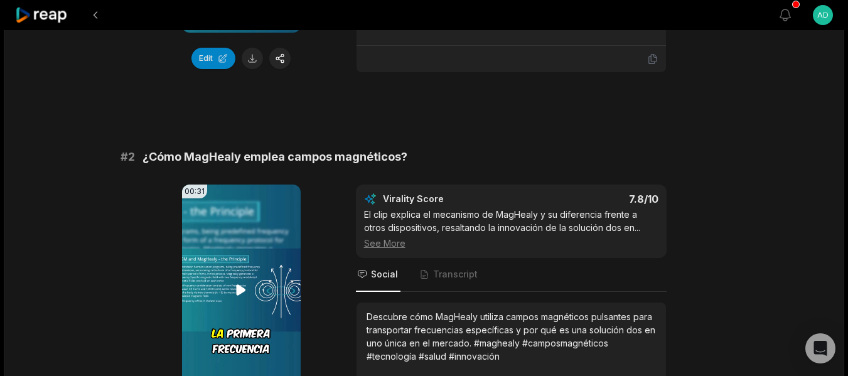 The image size is (848, 376). Describe the element at coordinates (511, 275) in the screenshot. I see `nav: Tabs` at that location.